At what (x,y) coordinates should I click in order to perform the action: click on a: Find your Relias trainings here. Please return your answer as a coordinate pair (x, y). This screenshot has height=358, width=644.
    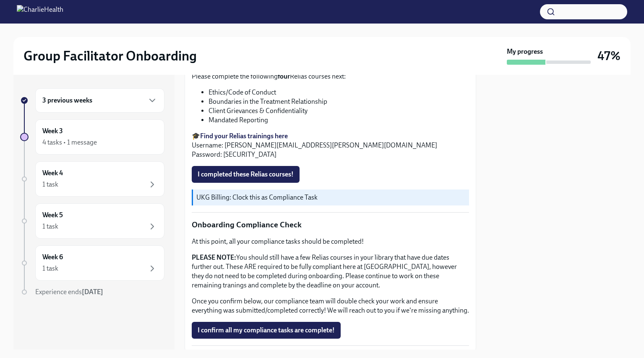
    Looking at the image, I should click on (244, 136).